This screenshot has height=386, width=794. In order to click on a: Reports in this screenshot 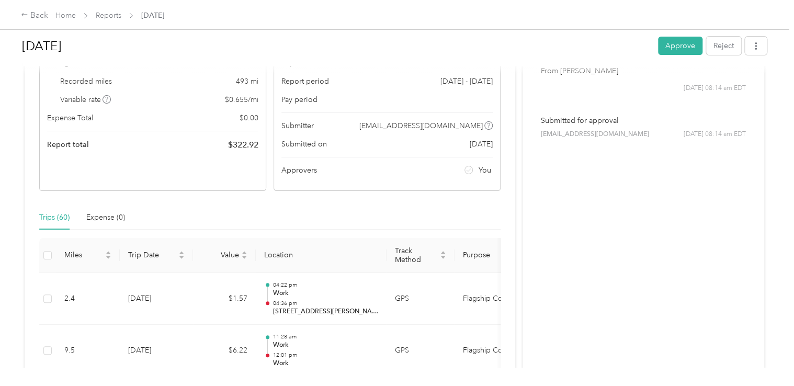, I will do `click(108, 15)`.